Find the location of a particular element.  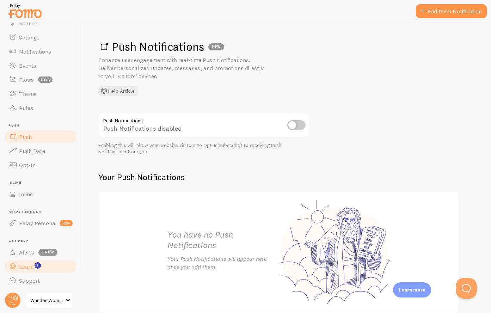

a: Events is located at coordinates (41, 66).